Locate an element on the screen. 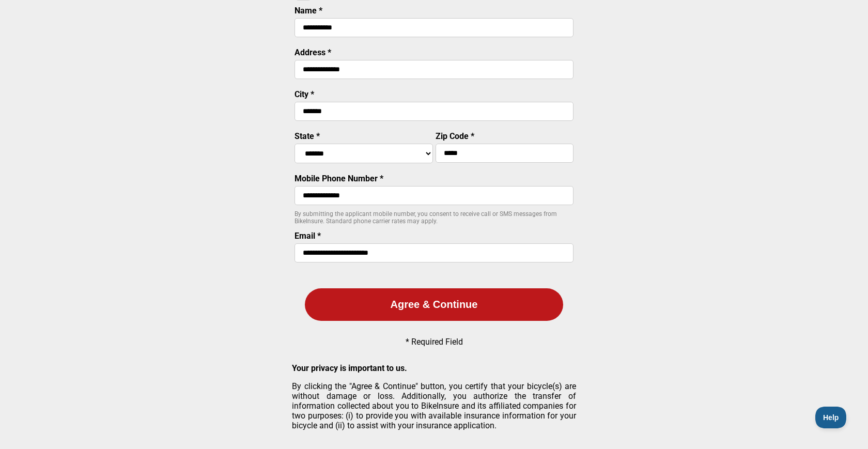 This screenshot has width=868, height=449. p: * Required Field is located at coordinates (434, 341).